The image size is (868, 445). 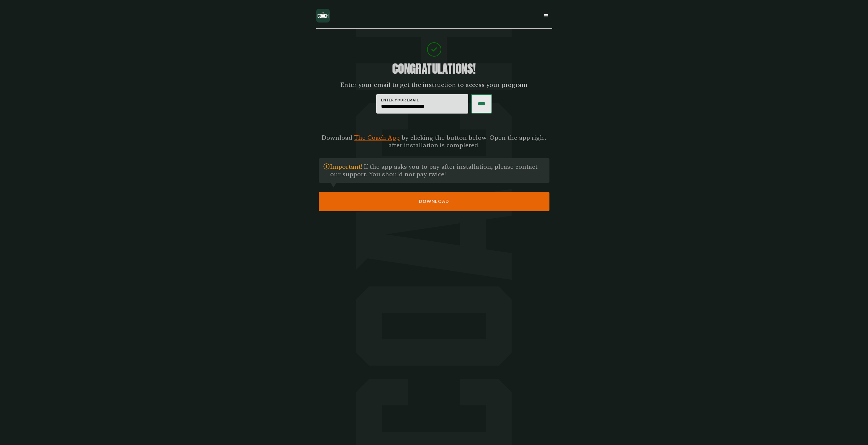 I want to click on p: Enter your email to get the instruction to access your program, so click(x=434, y=85).